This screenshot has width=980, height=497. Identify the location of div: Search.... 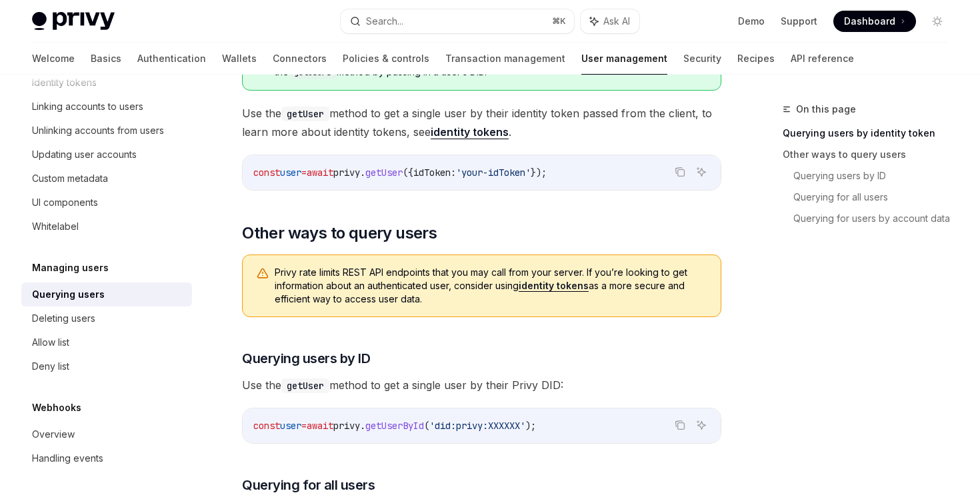
(385, 21).